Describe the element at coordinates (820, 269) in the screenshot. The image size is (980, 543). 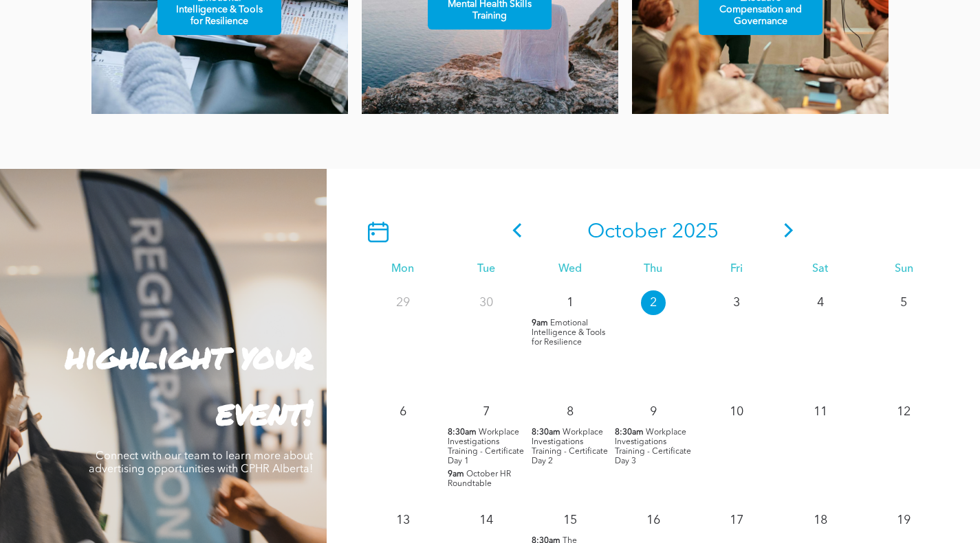
I see `div: Sat` at that location.